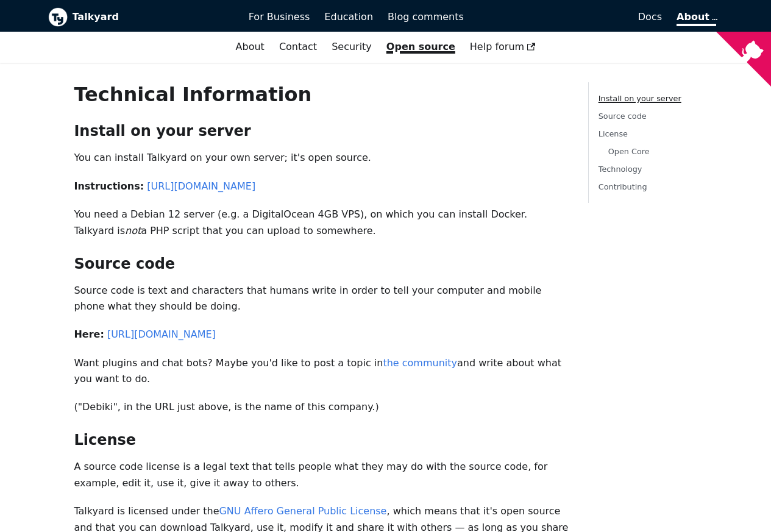 The width and height of the screenshot is (771, 532). What do you see at coordinates (621, 168) in the screenshot?
I see `a: Technology` at bounding box center [621, 168].